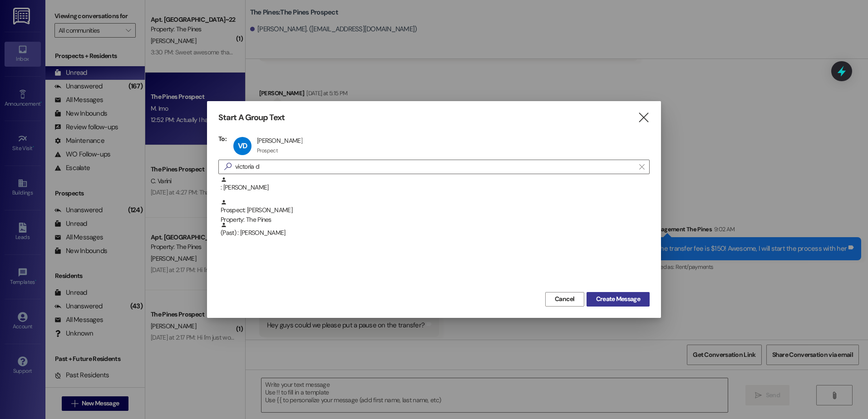  I want to click on div: Property: The Pines, so click(435, 219).